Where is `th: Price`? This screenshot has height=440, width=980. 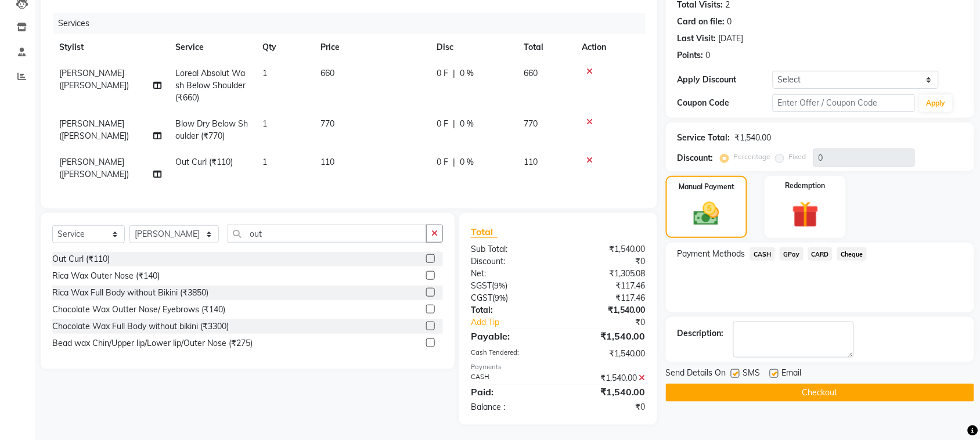
th: Price is located at coordinates (372, 47).